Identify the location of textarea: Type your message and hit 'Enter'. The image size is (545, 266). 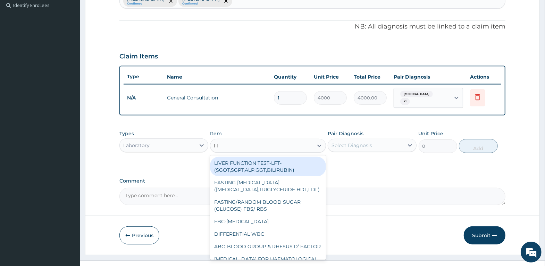
(68, 202).